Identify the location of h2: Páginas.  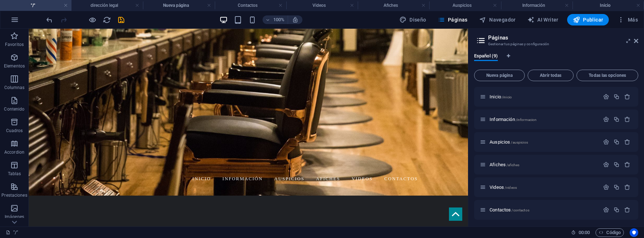
(563, 37).